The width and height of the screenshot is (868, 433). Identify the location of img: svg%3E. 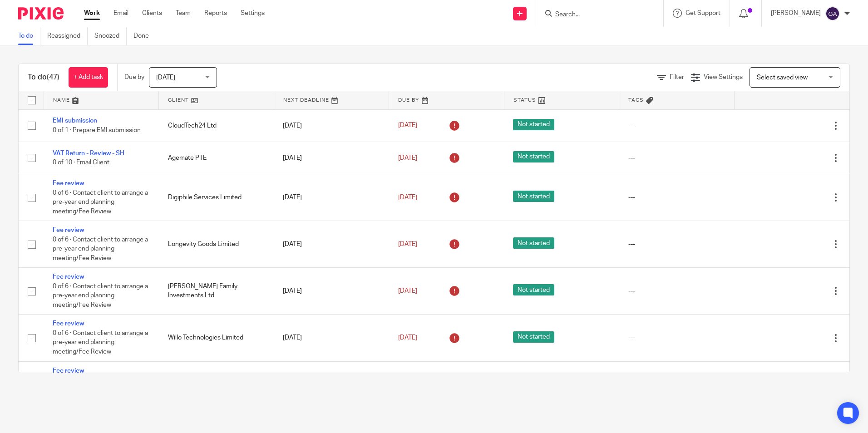
(833, 13).